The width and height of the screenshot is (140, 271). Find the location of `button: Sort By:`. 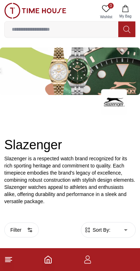

button: Sort By: is located at coordinates (97, 230).